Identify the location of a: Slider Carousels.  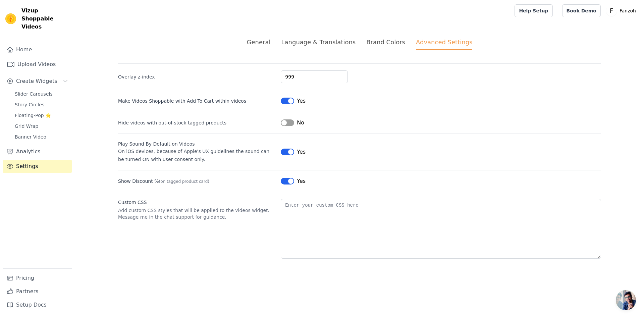
(41, 94).